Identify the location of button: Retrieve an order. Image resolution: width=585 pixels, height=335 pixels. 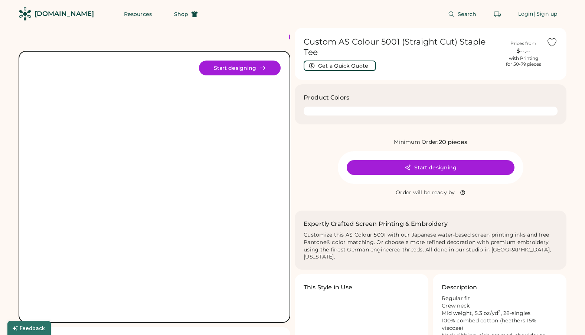
(497, 14).